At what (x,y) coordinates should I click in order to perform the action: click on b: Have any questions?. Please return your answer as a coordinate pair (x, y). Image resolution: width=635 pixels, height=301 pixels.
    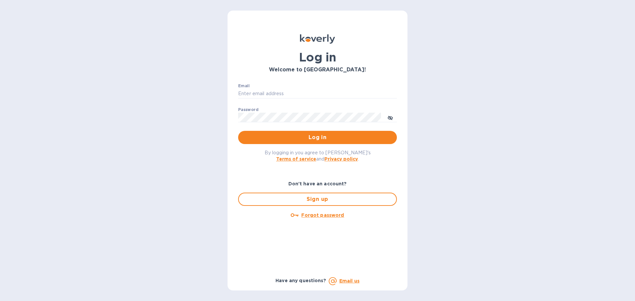
    Looking at the image, I should click on (301, 281).